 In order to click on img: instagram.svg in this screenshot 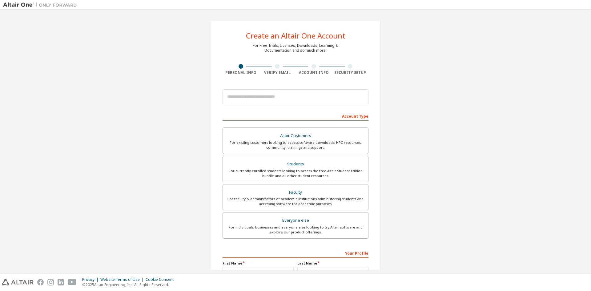, I will do `click(50, 282)`.